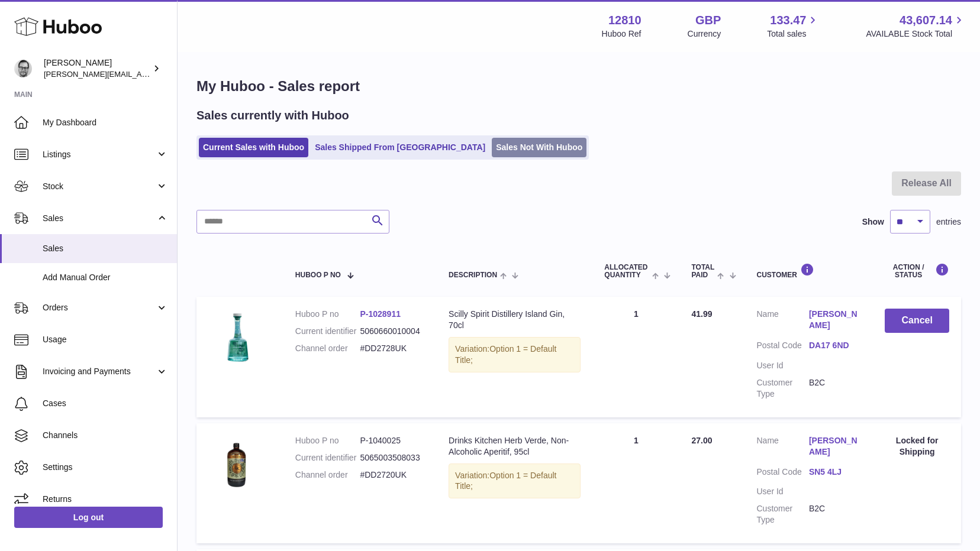  What do you see at coordinates (99, 154) in the screenshot?
I see `span: Listings` at bounding box center [99, 154].